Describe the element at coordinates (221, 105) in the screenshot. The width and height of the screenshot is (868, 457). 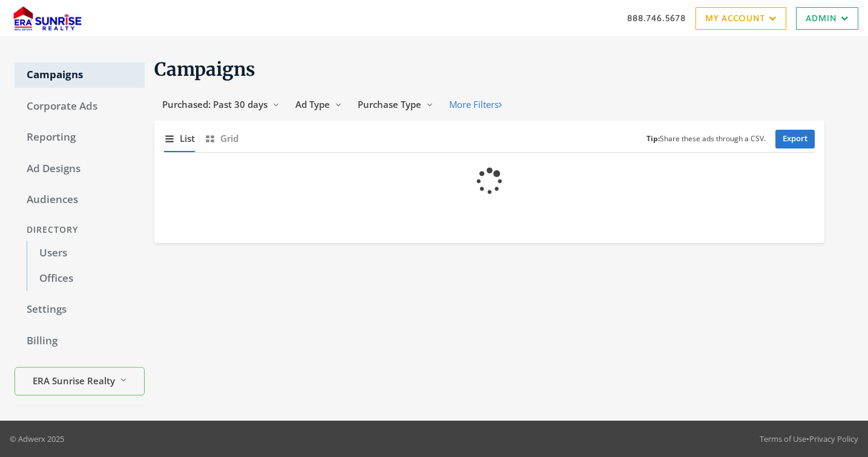
I see `button: Purchased: Past 30 days` at that location.